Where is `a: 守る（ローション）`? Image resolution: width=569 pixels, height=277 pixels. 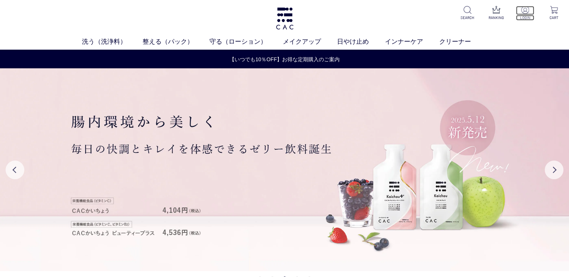
a: 守る（ローション） is located at coordinates (246, 42).